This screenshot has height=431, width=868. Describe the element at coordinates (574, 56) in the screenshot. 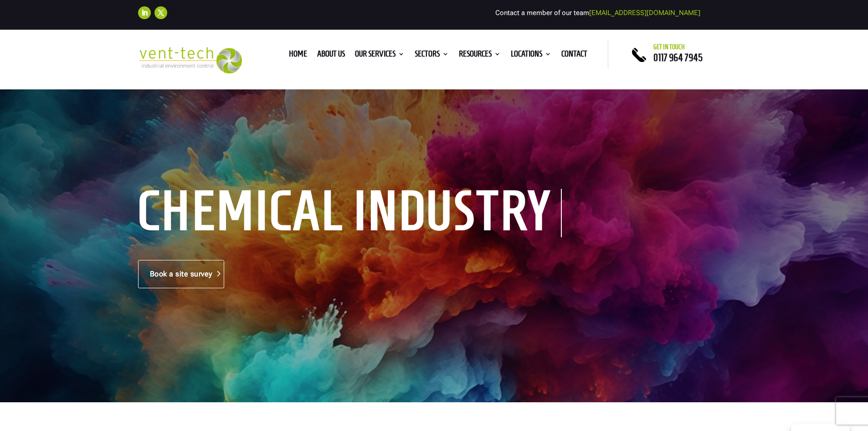

I see `a: Contact` at that location.